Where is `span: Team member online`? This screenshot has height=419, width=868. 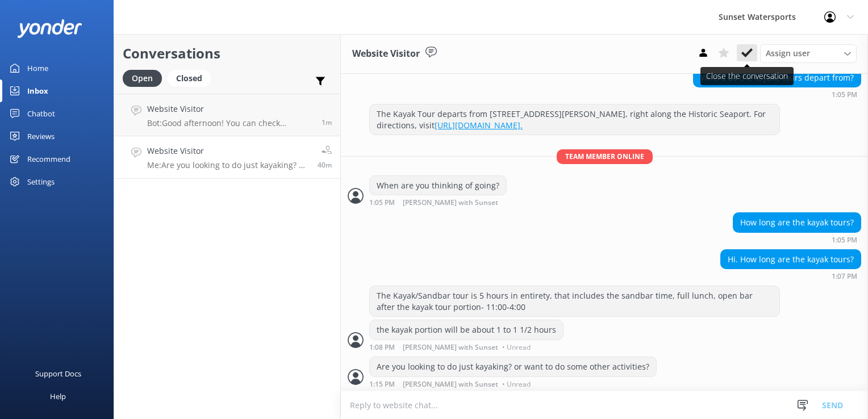 span: Team member online is located at coordinates (604, 156).